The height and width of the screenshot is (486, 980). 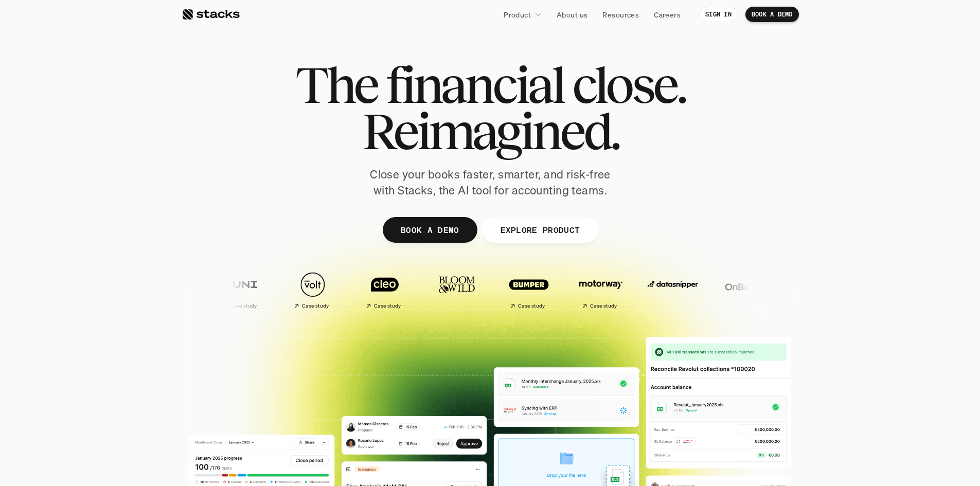 What do you see at coordinates (490, 182) in the screenshot?
I see `p: Close your books faster, smarter, and risk-free with Stacks, the AI tool for accounting teams.` at bounding box center [490, 182].